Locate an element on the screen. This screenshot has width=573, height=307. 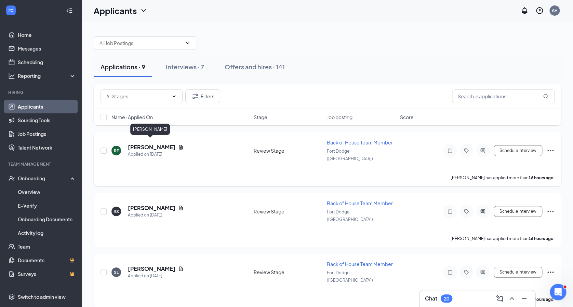
input: All Job Postings is located at coordinates (141, 43).